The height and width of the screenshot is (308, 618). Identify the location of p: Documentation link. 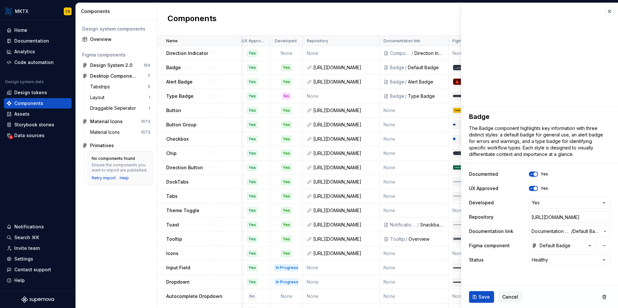
(402, 41).